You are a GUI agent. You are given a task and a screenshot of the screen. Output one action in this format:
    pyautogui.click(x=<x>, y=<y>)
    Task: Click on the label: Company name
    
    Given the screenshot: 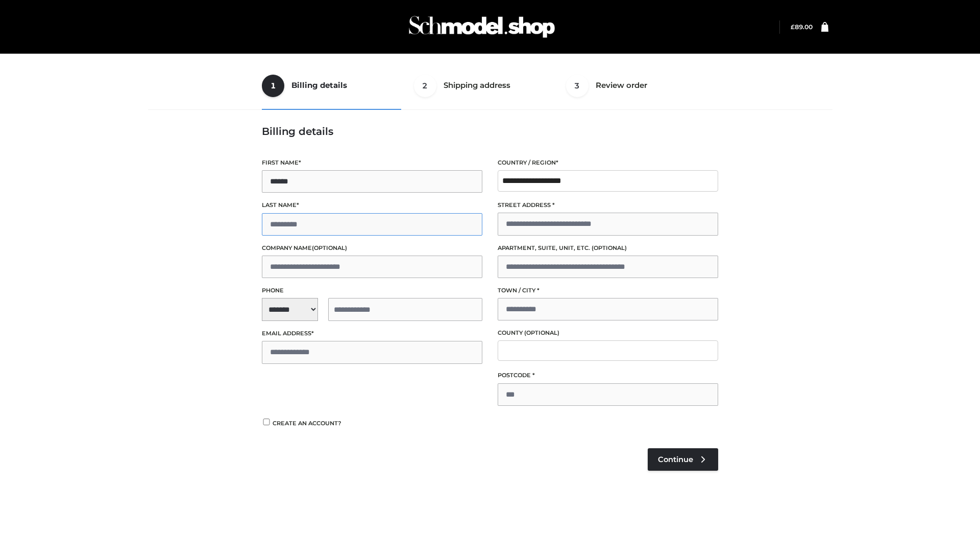 What is the action you would take?
    pyautogui.click(x=372, y=248)
    